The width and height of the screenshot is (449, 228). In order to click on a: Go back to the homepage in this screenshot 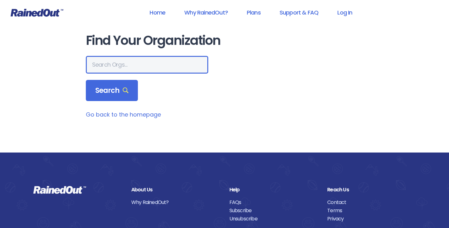, I will do `click(123, 114)`.